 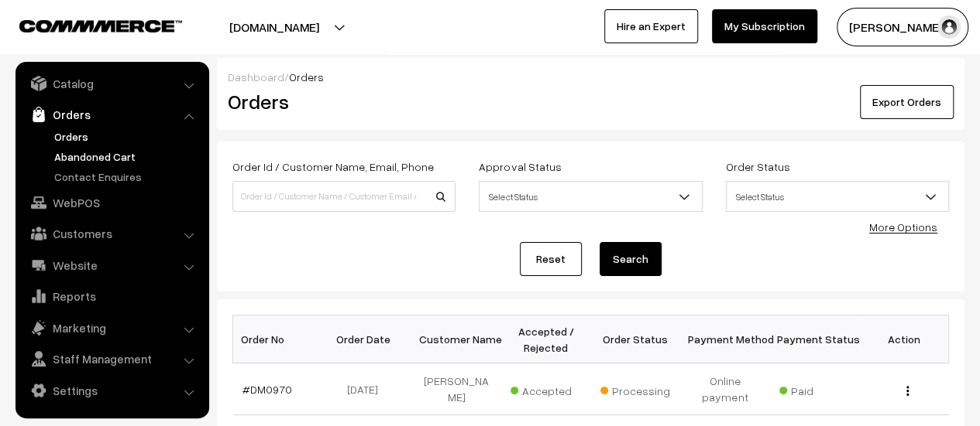 What do you see at coordinates (904, 339) in the screenshot?
I see `th: Action` at bounding box center [904, 339].